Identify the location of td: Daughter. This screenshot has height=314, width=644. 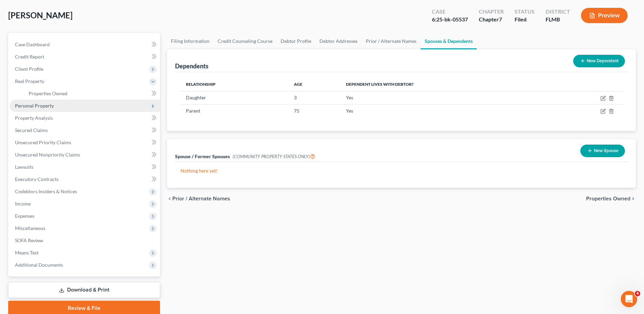
(235, 98).